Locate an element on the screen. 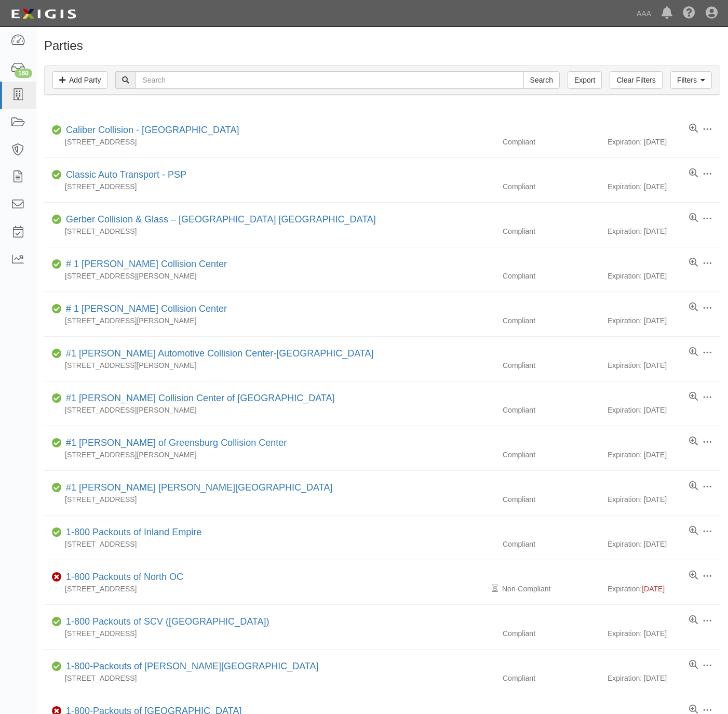 The width and height of the screenshot is (728, 714). div: 1-800 Packouts of North OC is located at coordinates (123, 578).